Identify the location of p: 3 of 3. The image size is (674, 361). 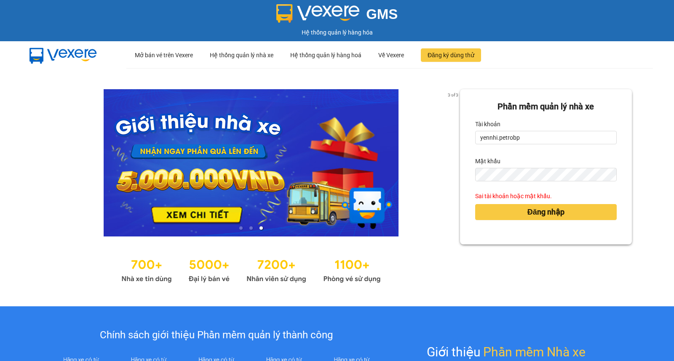
(452, 95).